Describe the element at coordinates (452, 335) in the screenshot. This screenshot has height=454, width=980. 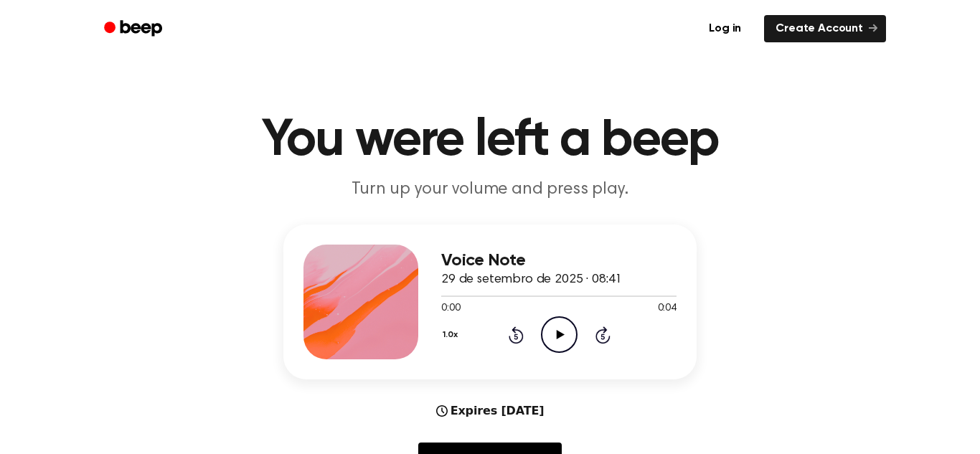
I see `button: 1.0x` at that location.